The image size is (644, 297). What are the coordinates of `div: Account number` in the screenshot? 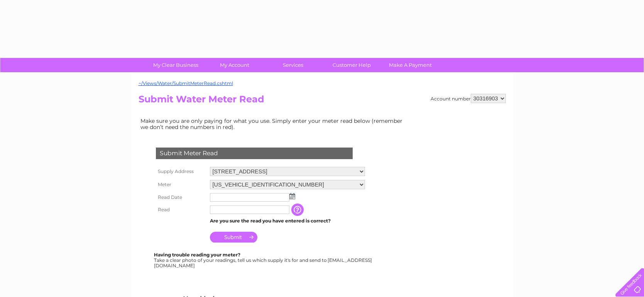 It's located at (468, 98).